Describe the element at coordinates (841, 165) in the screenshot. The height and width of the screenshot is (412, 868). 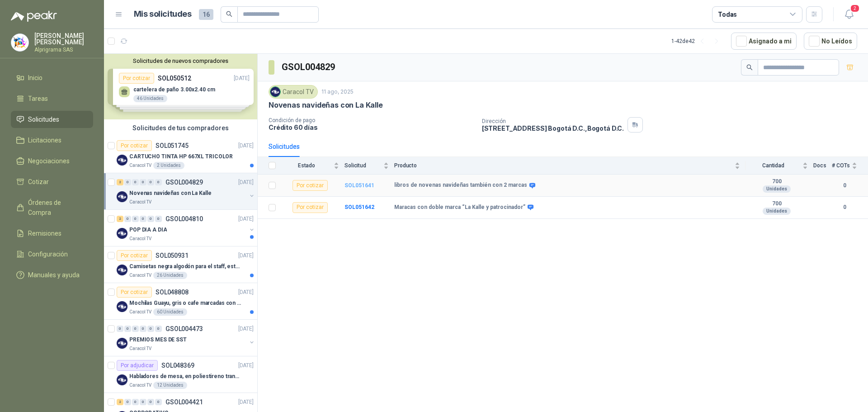
I see `span: # COTs` at that location.